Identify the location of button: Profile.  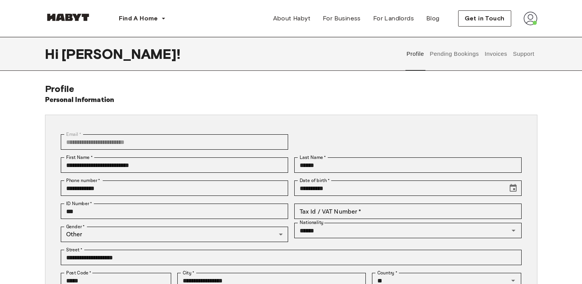
(415, 54).